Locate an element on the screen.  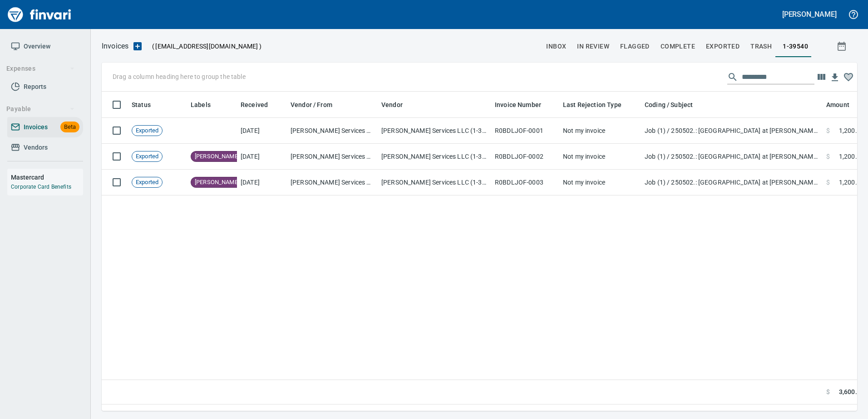
a: InvoicesBeta is located at coordinates (45, 127).